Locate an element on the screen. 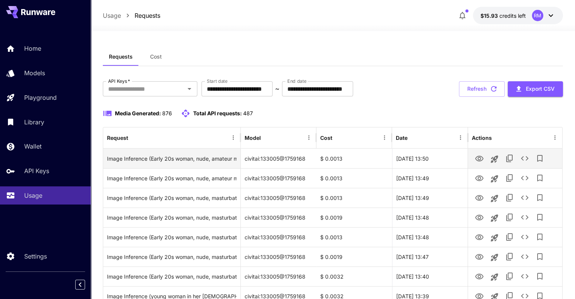  div: Request is located at coordinates (118, 138).